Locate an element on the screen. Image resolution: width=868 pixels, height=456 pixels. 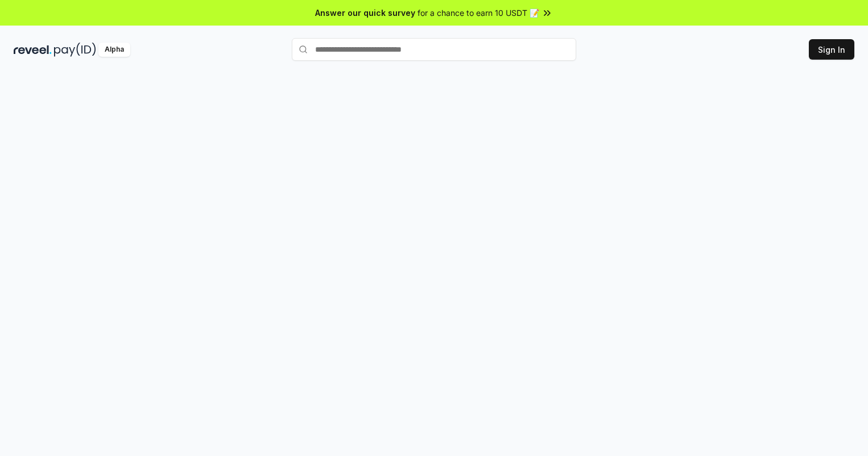
button: Sign In is located at coordinates (832, 49).